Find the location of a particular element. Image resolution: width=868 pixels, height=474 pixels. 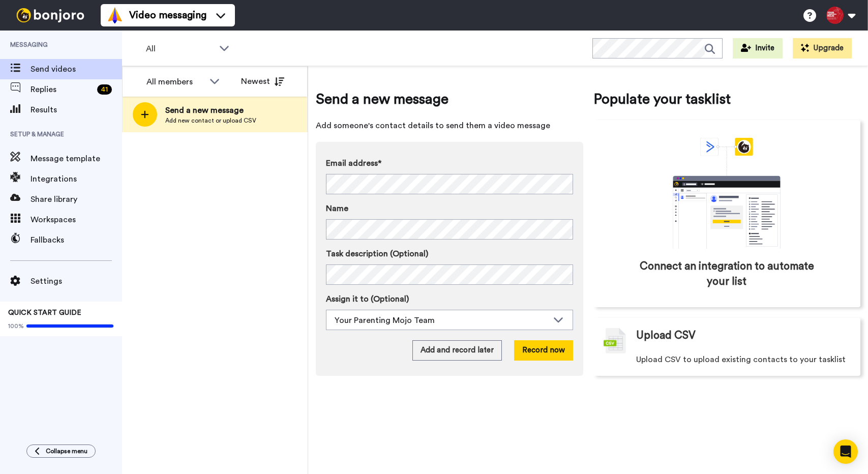

img: bj-logo-header-white.svg is located at coordinates (50, 15).